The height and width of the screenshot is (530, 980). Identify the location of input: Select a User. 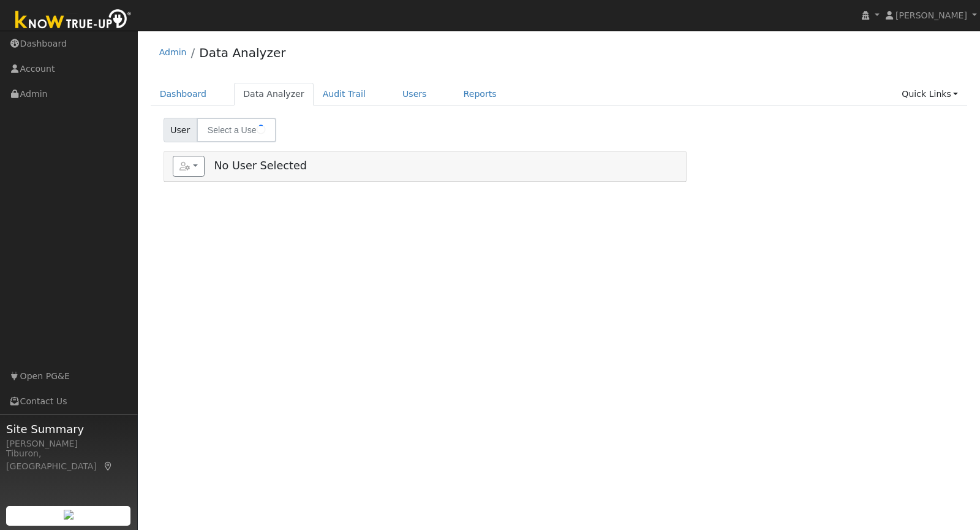
(236, 130).